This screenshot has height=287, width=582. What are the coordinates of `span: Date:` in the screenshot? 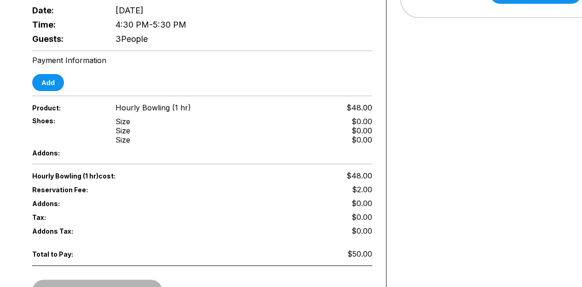 It's located at (66, 10).